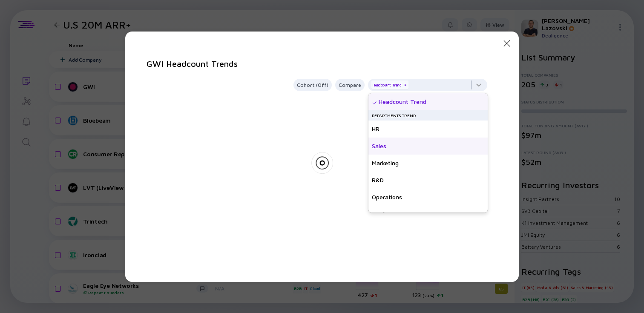 This screenshot has width=644, height=313. I want to click on div: R&D, so click(428, 180).